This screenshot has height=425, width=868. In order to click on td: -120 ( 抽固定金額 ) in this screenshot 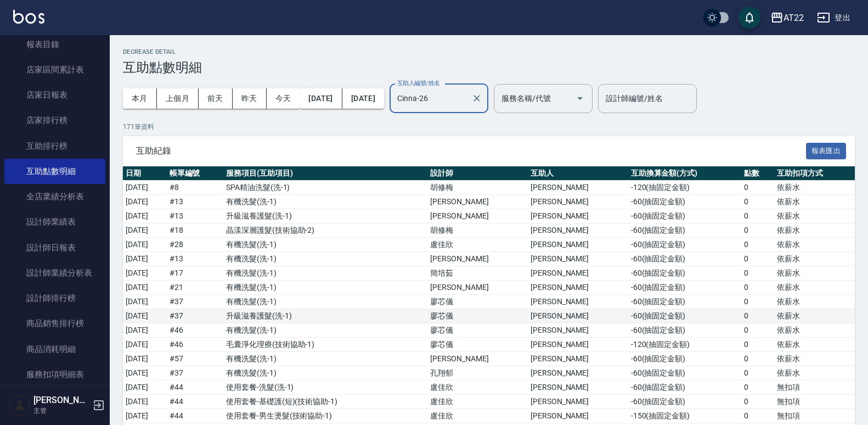, I will do `click(685, 188)`.